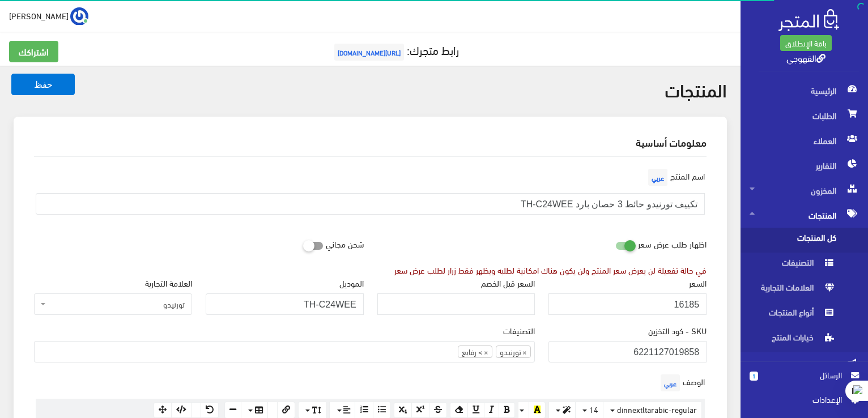  Describe the element at coordinates (513, 352) in the screenshot. I see `li: تورنيدو` at that location.